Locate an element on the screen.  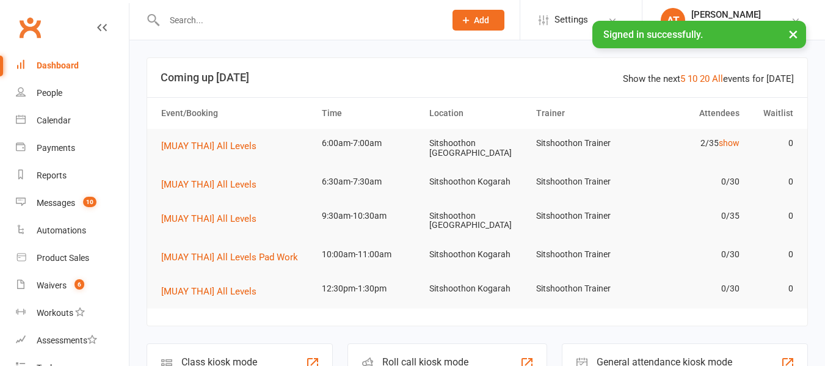
span: Settings is located at coordinates (571, 20).